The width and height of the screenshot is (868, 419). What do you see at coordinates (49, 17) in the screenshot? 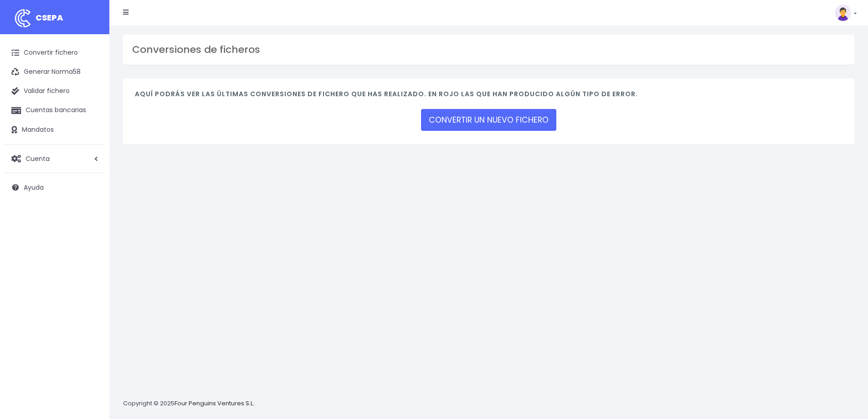
I see `span: CSEPA` at bounding box center [49, 17].